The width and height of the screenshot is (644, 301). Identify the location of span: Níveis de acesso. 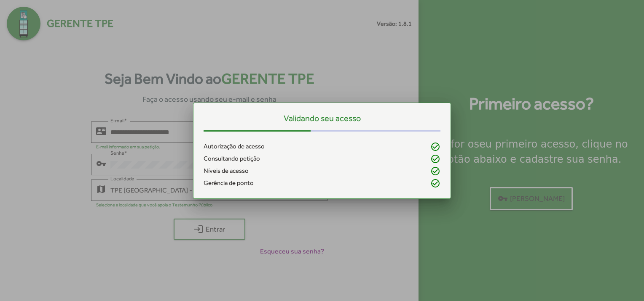
(226, 171).